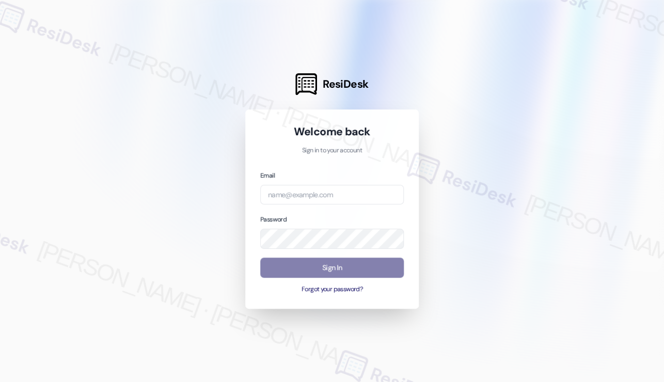  What do you see at coordinates (332, 267) in the screenshot?
I see `button: Sign In` at bounding box center [332, 267].